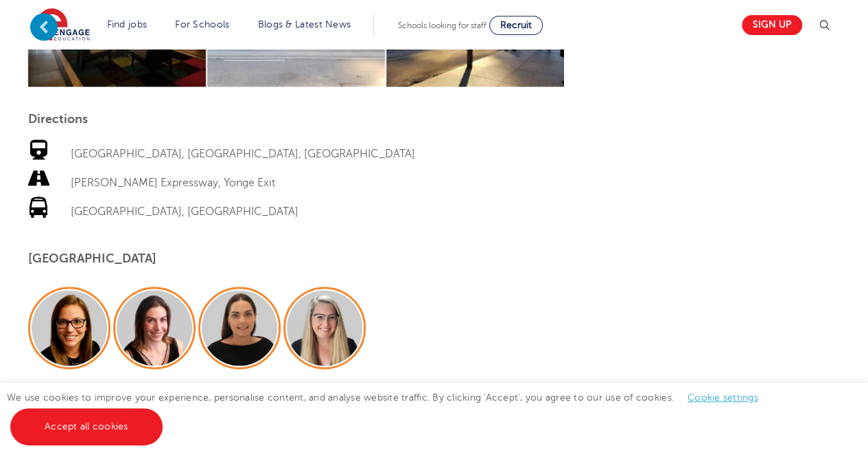 The image size is (868, 457). Describe the element at coordinates (772, 25) in the screenshot. I see `a: Sign up` at that location.